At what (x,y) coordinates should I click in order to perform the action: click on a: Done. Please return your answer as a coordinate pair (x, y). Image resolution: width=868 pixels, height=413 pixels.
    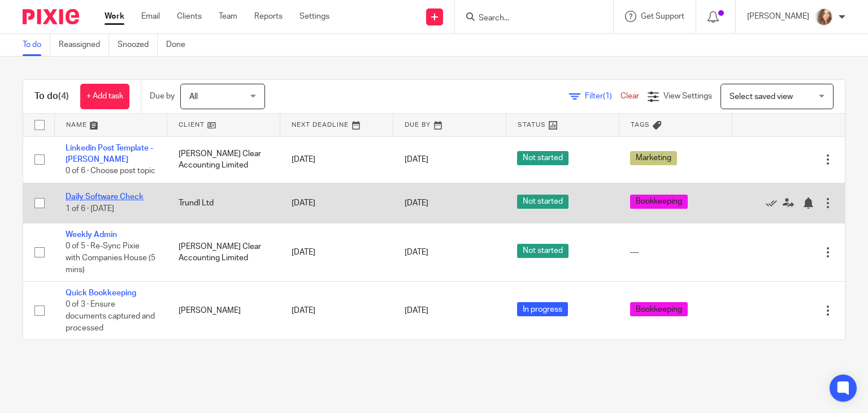
    Looking at the image, I should click on (180, 45).